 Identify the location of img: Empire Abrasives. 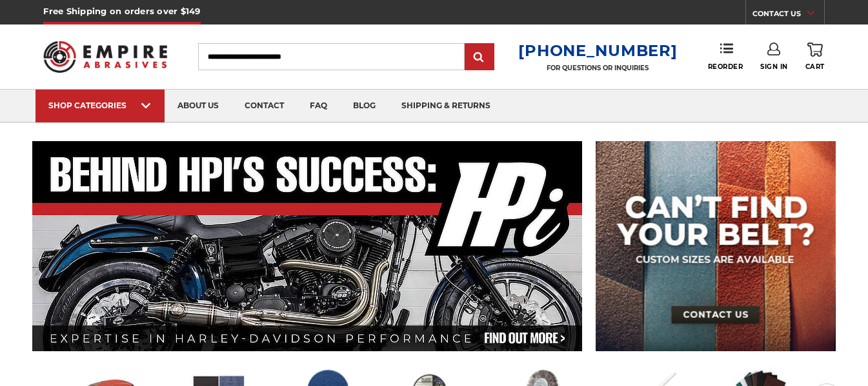
(105, 57).